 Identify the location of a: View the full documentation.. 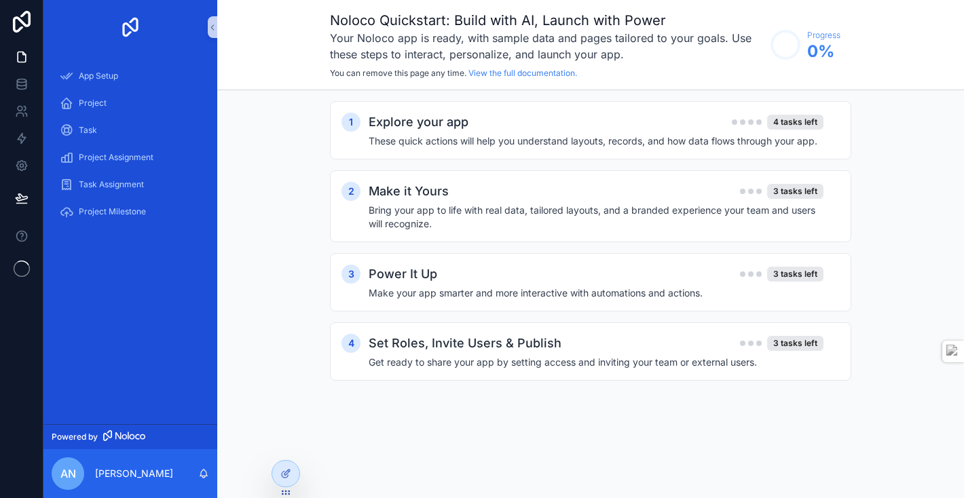
(523, 73).